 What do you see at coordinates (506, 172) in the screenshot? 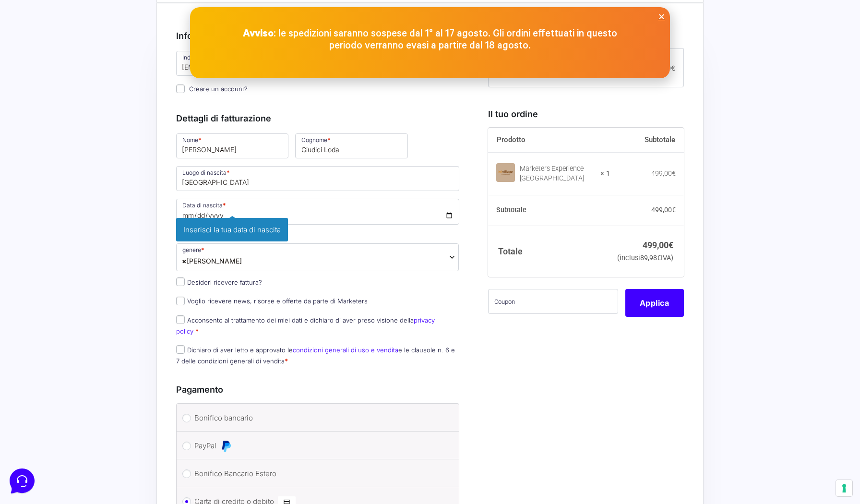
I see `img: Marketers Experience Village Roulette` at bounding box center [506, 172].